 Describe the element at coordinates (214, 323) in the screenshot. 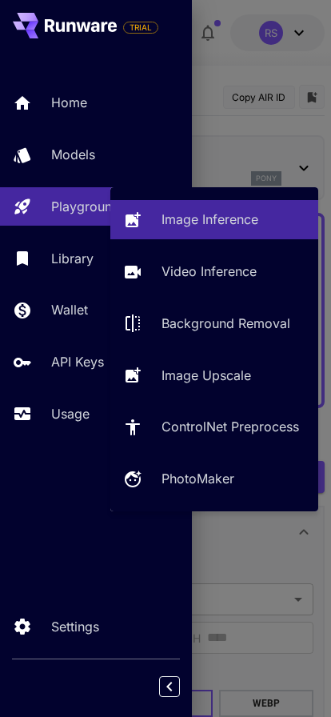

I see `a: Background Removal` at that location.